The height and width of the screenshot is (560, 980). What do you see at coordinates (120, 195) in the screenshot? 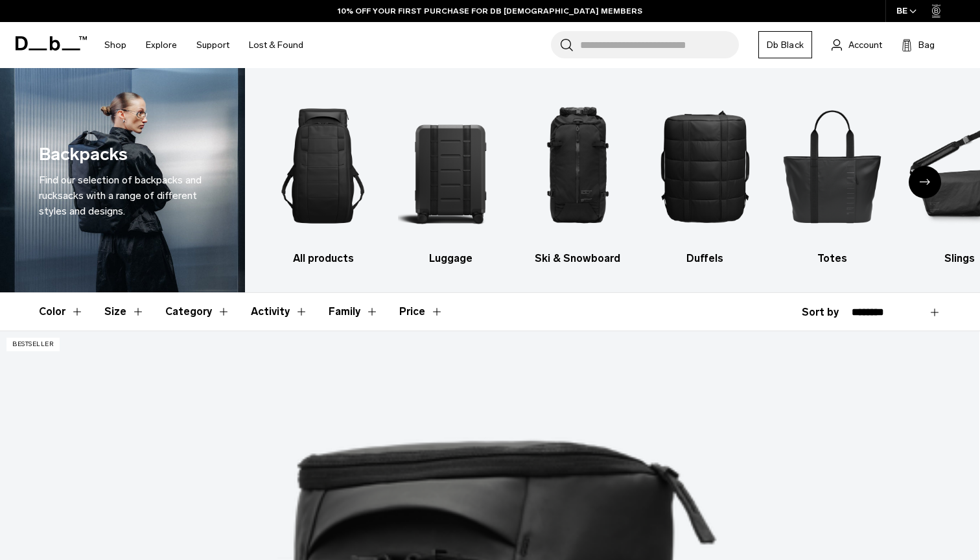
I see `span: Find our selection of backpacks and rucksacks with a range of different styles and designs.` at bounding box center [120, 195].